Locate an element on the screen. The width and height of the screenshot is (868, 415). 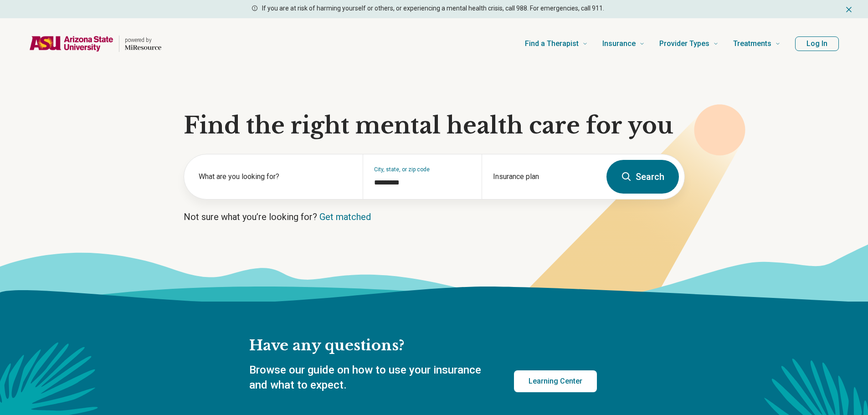
a: Treatments is located at coordinates (757, 43).